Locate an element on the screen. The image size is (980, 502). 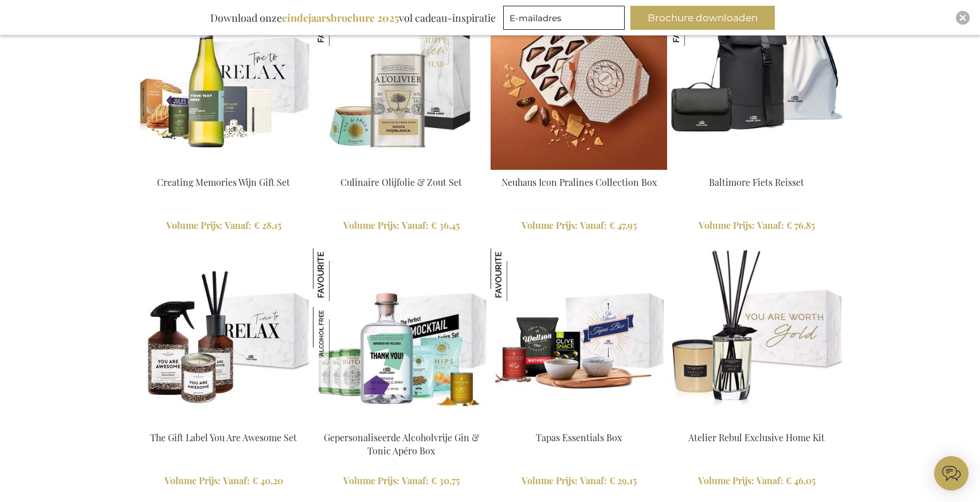
a: Personalised Non-Alcholic Gin & Tonic Apéro Box Gepersonaliseerde Alcoholvrije Gin & Tonic Apéro ... is located at coordinates (401, 422).